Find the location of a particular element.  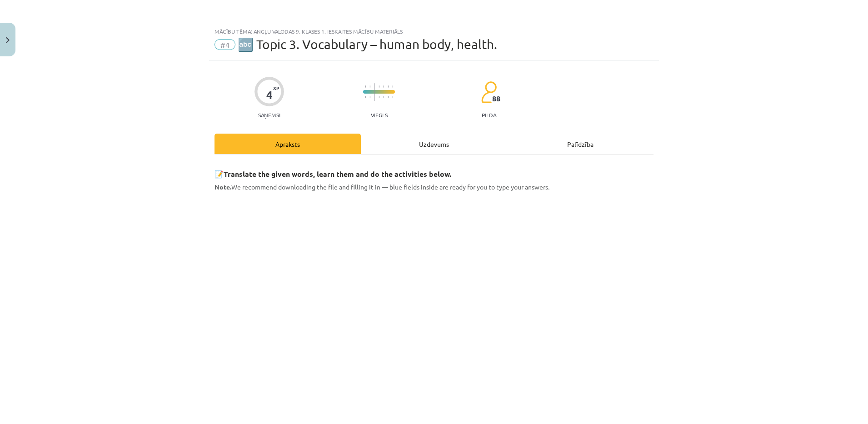

img: students-c634bb4e5e11cddfef0936a35e636f08e4e9abd3cc4e673bd6f9a4125e45ecb1.svg is located at coordinates (488, 92).